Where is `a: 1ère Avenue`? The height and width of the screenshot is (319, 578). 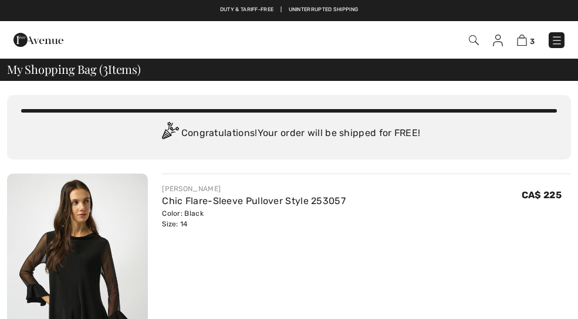 a: 1ère Avenue is located at coordinates (38, 39).